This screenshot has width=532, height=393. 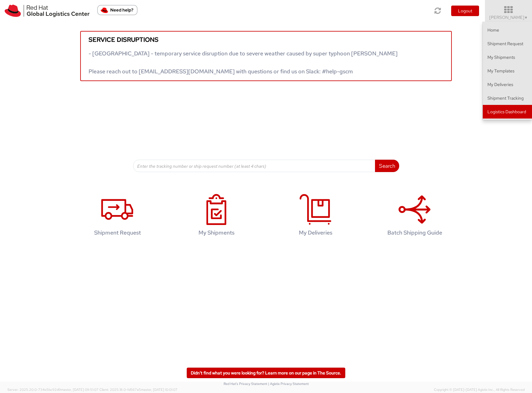 What do you see at coordinates (254, 166) in the screenshot?
I see `input: Enter the tracking number or ship request number (at least 4 chars)` at bounding box center [254, 166].